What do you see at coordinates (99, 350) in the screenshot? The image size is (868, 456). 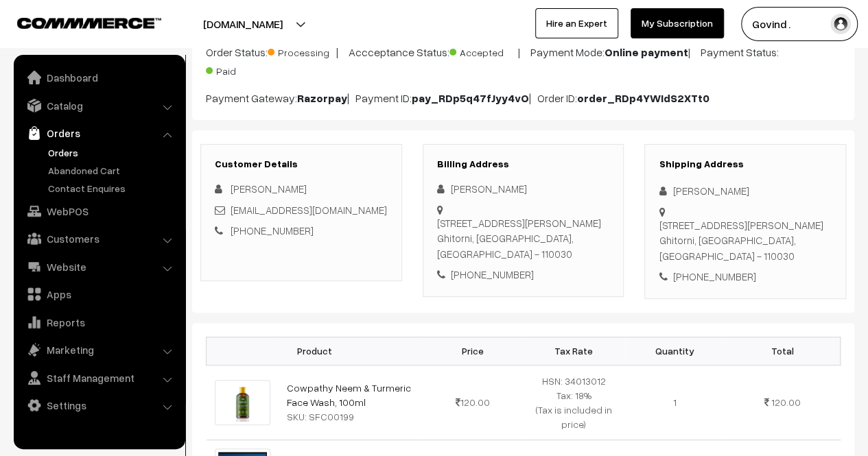 I see `a: Marketing` at bounding box center [99, 350].